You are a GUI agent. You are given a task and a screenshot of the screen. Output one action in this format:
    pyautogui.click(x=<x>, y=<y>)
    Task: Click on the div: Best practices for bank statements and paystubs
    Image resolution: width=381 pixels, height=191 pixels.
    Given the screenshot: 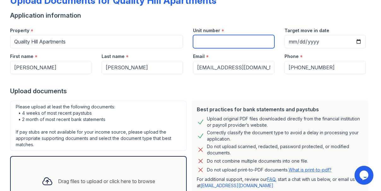 What is the action you would take?
    pyautogui.click(x=280, y=109)
    